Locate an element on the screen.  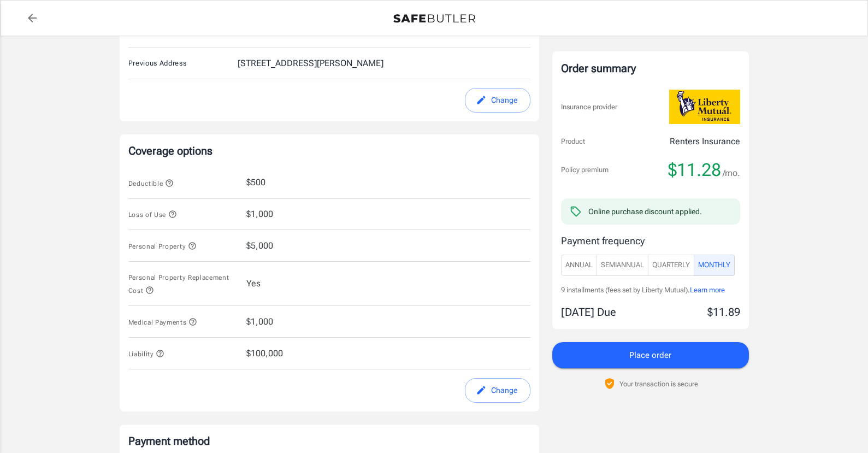
p: Payment frequency is located at coordinates (650, 241).